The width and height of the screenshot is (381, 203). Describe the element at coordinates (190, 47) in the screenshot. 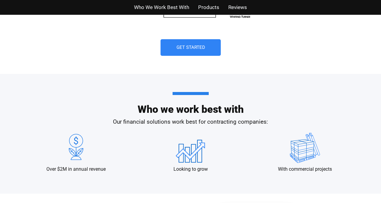

I see `span: Get Started` at that location.